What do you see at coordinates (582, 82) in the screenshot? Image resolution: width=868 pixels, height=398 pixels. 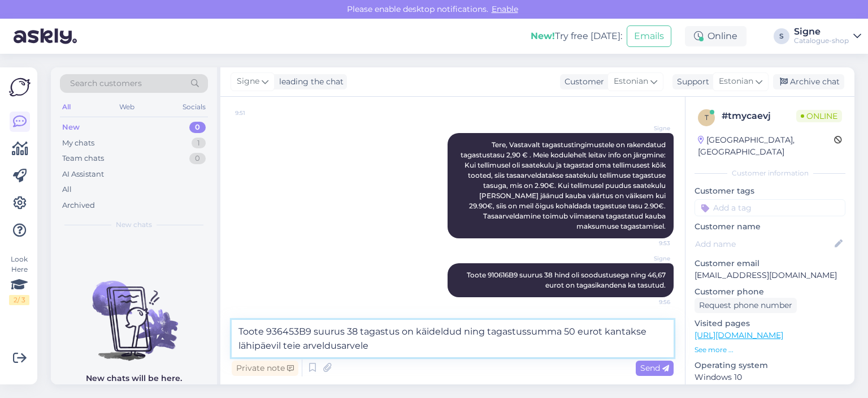 I see `div: Customer` at bounding box center [582, 82].